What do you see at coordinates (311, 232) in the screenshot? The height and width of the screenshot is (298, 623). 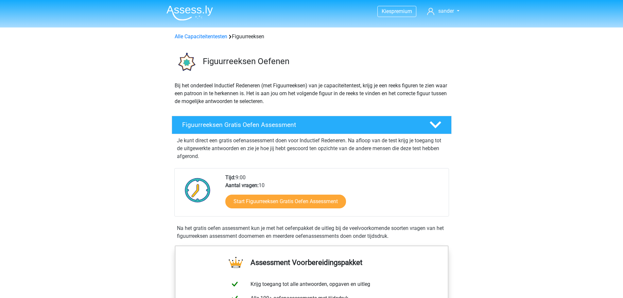 I see `div: Na het gratis oefen assessment kun je met het oefenpakket de uitleg bij de veelvoorkomende soorte...` at bounding box center [311, 232].